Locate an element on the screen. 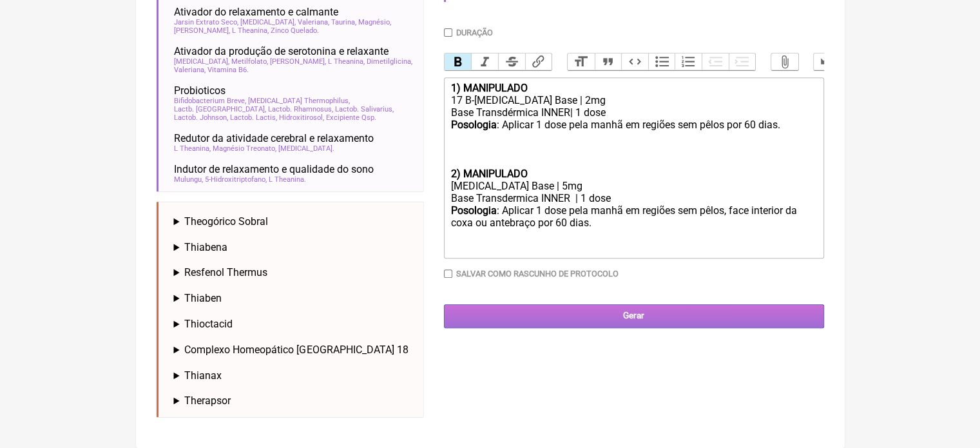  span: Jarsin Extrato Seco is located at coordinates (206, 22).